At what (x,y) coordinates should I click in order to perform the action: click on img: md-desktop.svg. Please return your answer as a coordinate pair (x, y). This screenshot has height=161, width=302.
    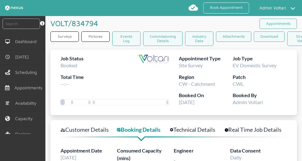
    Looking at the image, I should click on (8, 42).